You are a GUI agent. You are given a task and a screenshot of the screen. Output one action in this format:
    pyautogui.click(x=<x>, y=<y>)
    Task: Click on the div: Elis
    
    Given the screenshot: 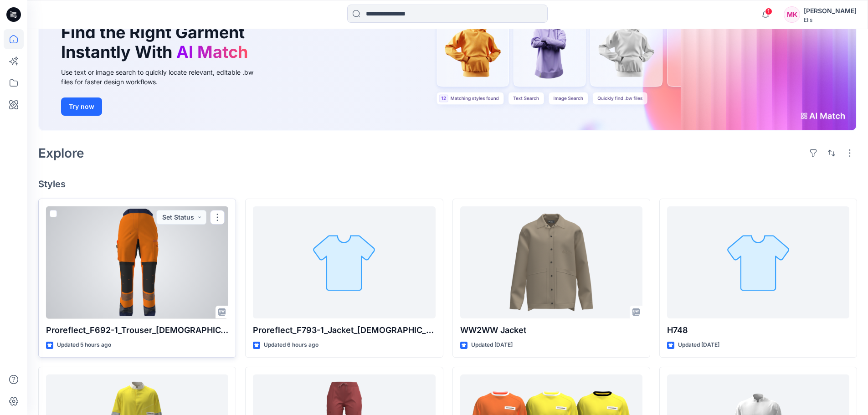 What is the action you would take?
    pyautogui.click(x=829, y=20)
    